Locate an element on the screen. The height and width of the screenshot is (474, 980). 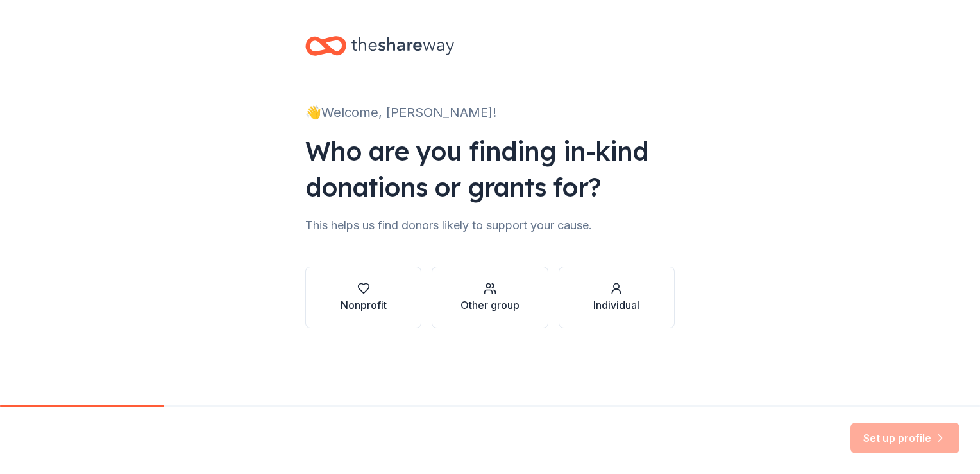
button: Individual is located at coordinates (617, 297).